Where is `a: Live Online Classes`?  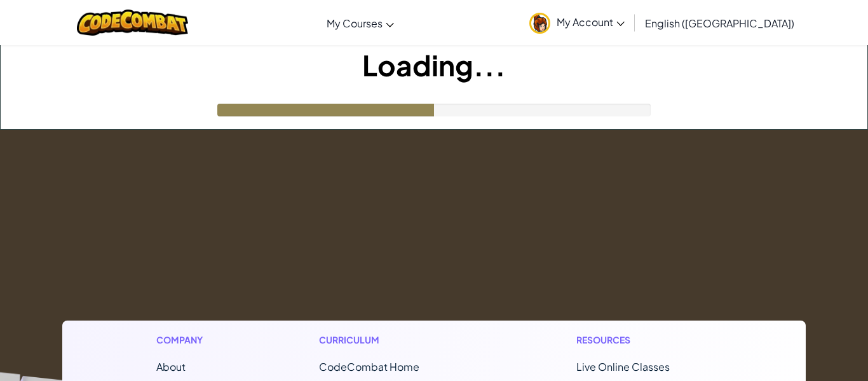
a: Live Online Classes is located at coordinates (623, 366).